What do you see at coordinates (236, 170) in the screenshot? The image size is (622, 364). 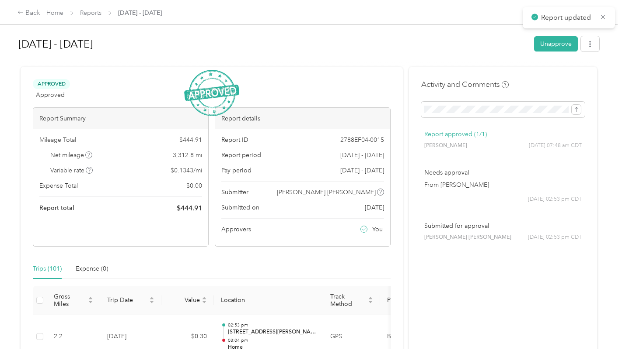 I see `span: Pay period` at bounding box center [236, 170].